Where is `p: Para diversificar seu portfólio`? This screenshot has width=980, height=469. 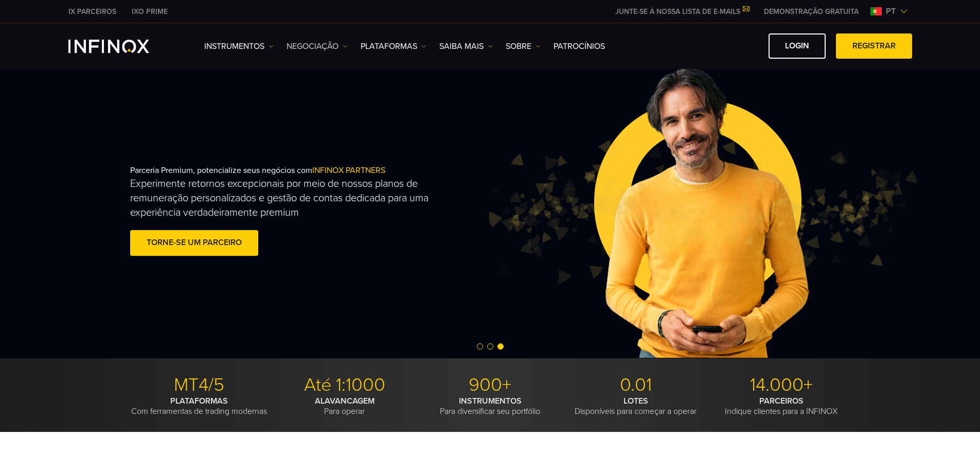
p: Para diversificar seu portfólio is located at coordinates (491, 406).